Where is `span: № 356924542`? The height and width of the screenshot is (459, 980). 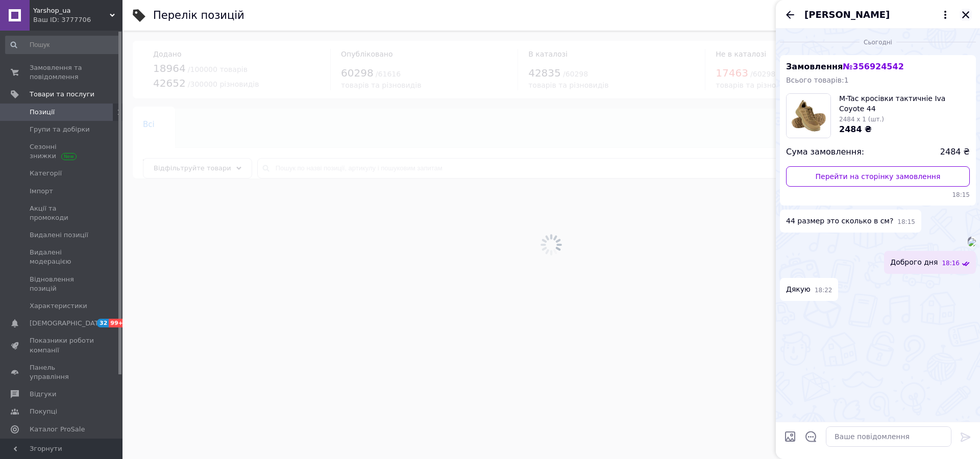
span: № 356924542 is located at coordinates (873, 66).